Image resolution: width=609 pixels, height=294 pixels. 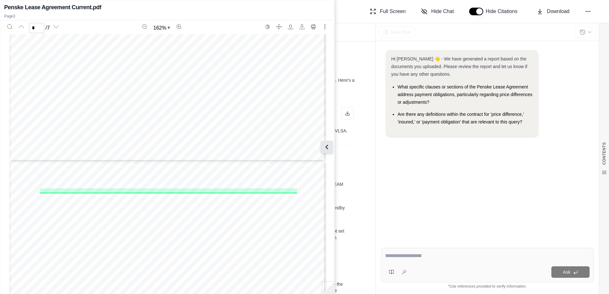 I want to click on button: Next page, so click(x=56, y=27).